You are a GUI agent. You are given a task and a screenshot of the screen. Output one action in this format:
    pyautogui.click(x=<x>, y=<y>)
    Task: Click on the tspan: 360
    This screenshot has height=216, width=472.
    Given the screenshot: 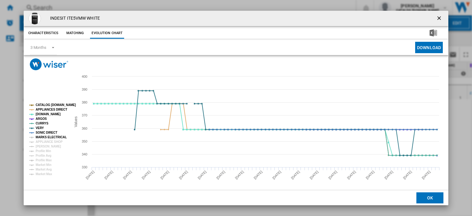 What is the action you would take?
    pyautogui.click(x=84, y=128)
    